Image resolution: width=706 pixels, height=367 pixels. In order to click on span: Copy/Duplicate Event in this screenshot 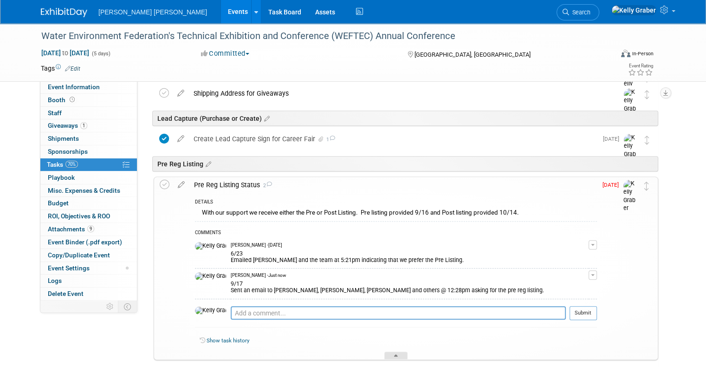, I will do `click(79, 255)`.